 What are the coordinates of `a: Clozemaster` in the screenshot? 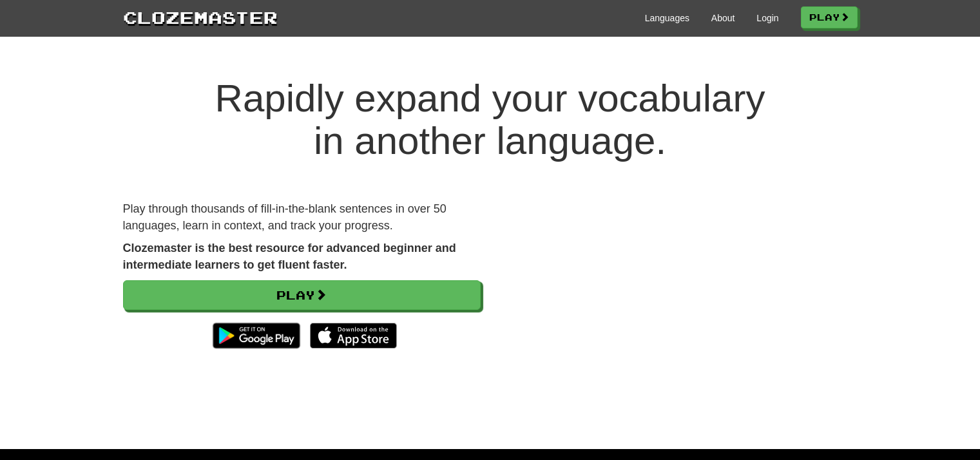 It's located at (201, 17).